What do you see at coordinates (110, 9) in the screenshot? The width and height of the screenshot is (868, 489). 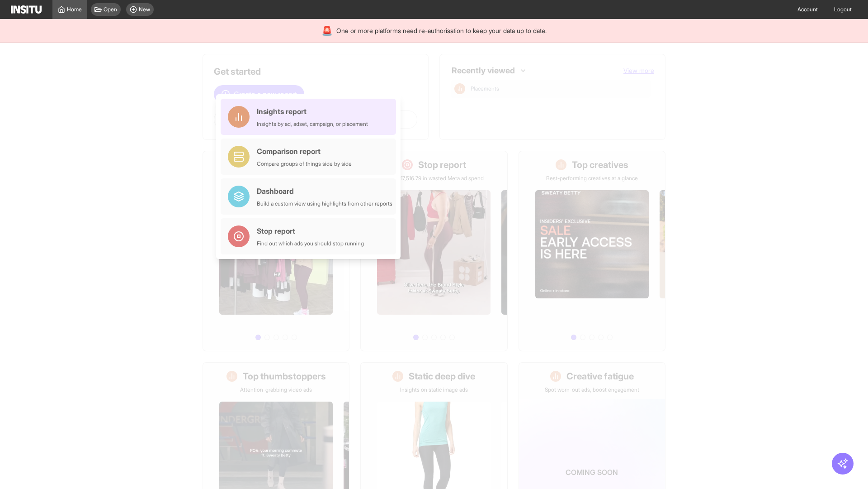 I see `span: Open` at bounding box center [110, 9].